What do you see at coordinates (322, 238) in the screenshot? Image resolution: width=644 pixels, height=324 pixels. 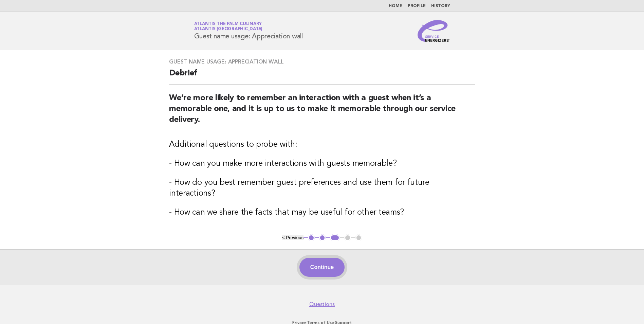 I see `button: 2` at bounding box center [322, 238].